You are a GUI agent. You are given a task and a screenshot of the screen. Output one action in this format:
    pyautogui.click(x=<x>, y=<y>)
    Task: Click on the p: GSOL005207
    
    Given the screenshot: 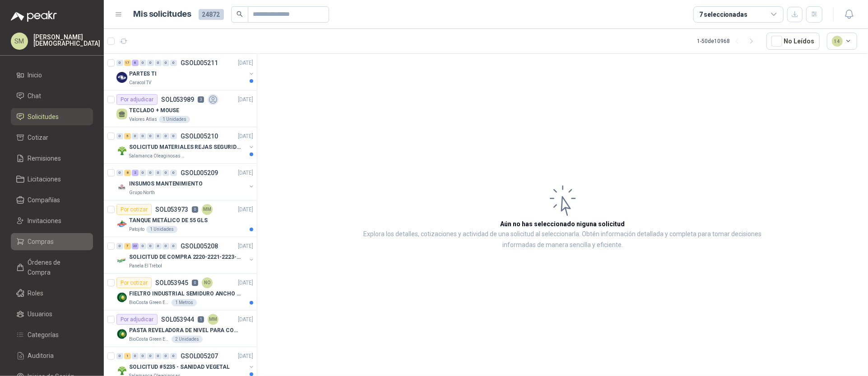 What is the action you would take?
    pyautogui.click(x=199, y=356)
    